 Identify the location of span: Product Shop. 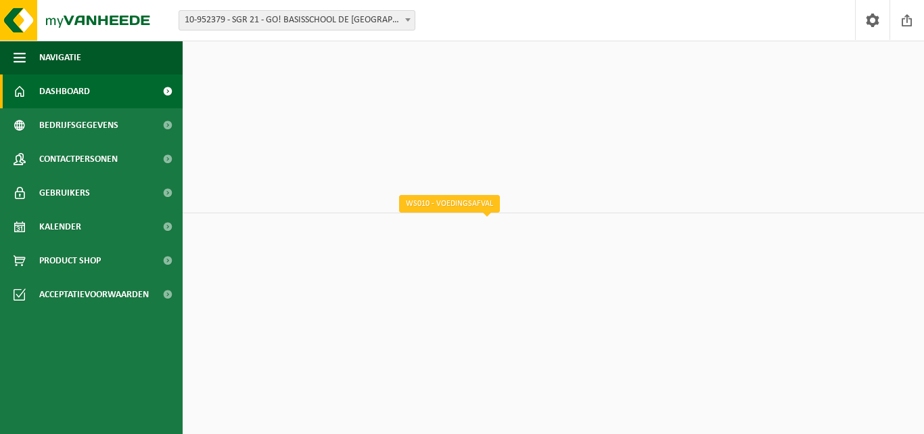
(70, 260).